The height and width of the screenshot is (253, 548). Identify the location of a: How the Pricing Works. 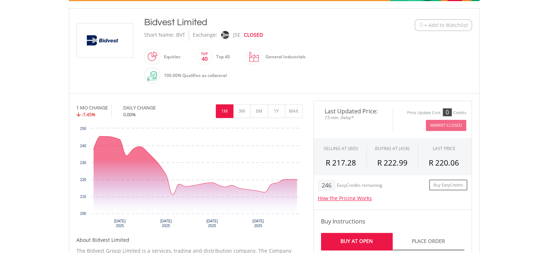
(345, 198).